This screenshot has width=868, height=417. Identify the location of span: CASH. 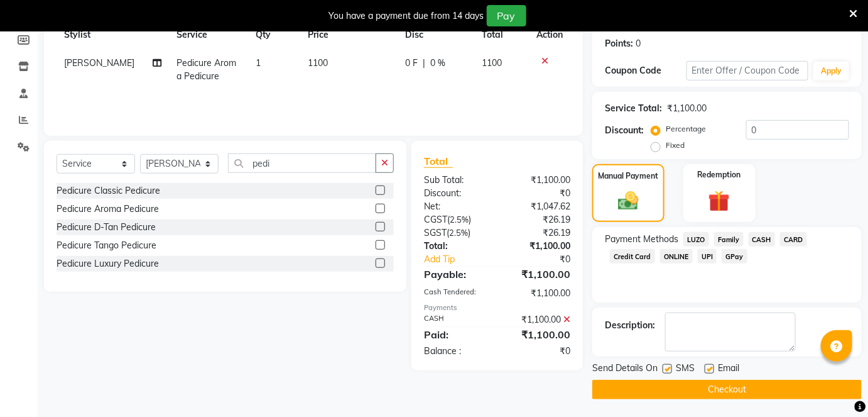
(762, 239).